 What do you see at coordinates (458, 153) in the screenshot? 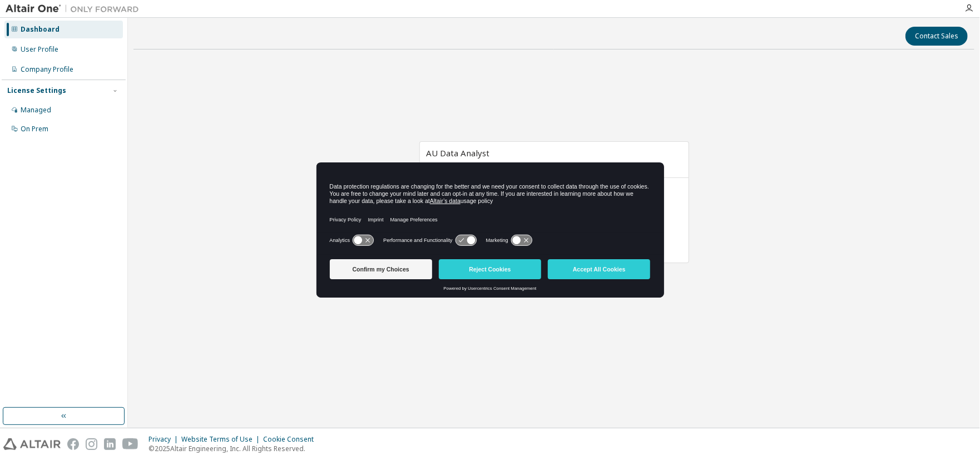
I see `span: AU Data Analyst` at bounding box center [458, 153].